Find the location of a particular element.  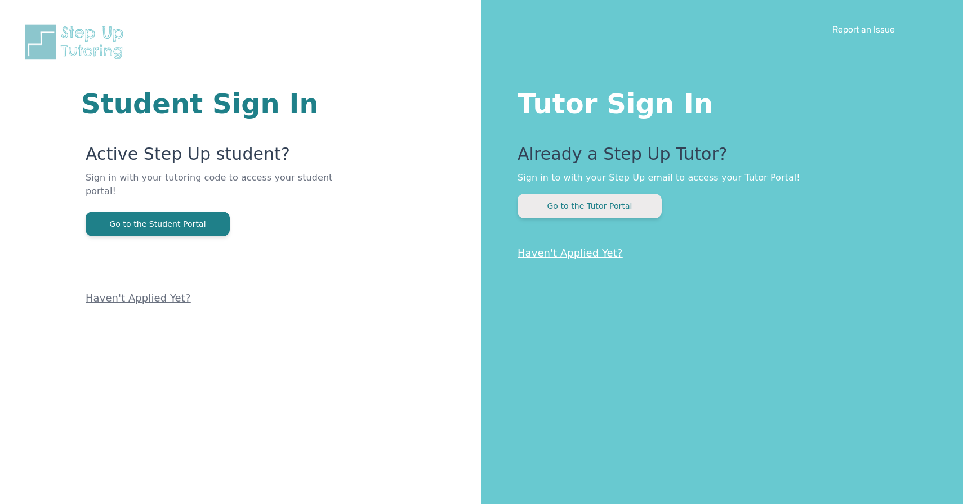

button: Go to the Student Portal is located at coordinates (158, 224).